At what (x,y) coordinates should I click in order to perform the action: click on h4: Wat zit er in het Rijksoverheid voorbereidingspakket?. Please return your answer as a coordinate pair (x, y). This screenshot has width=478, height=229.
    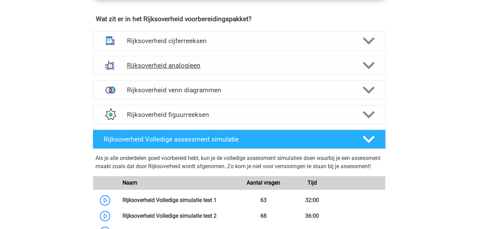
    Looking at the image, I should click on (239, 19).